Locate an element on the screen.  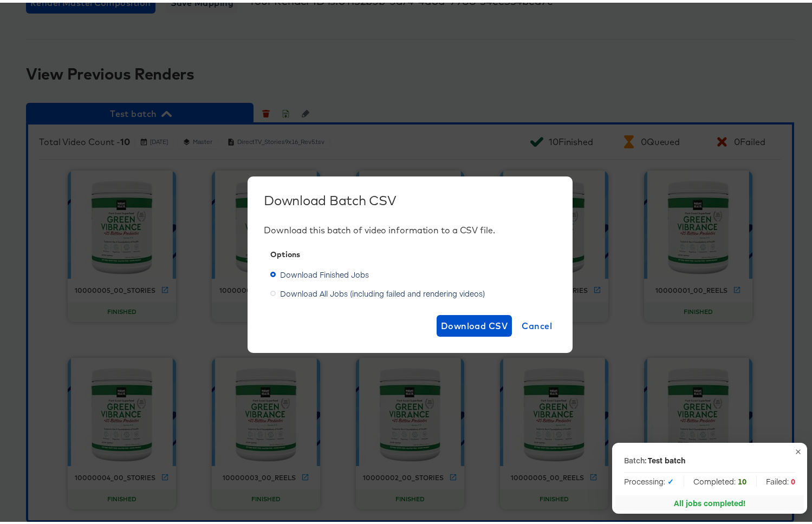
span: Download CSV is located at coordinates (474, 323).